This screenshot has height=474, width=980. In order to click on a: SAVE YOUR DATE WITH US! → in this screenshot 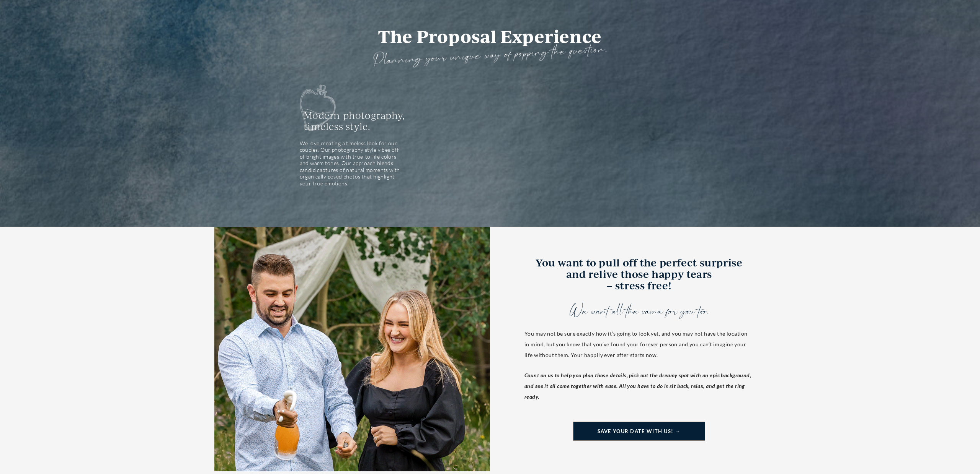, I will do `click(639, 431)`.